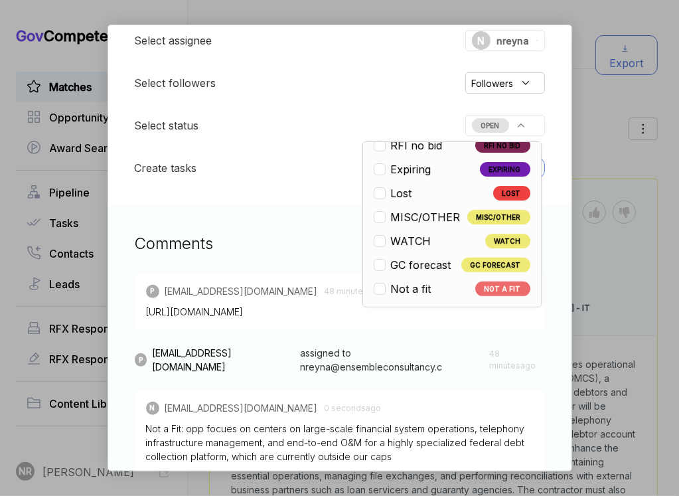 The height and width of the screenshot is (496, 679). Describe the element at coordinates (167, 126) in the screenshot. I see `h5: Select status` at that location.